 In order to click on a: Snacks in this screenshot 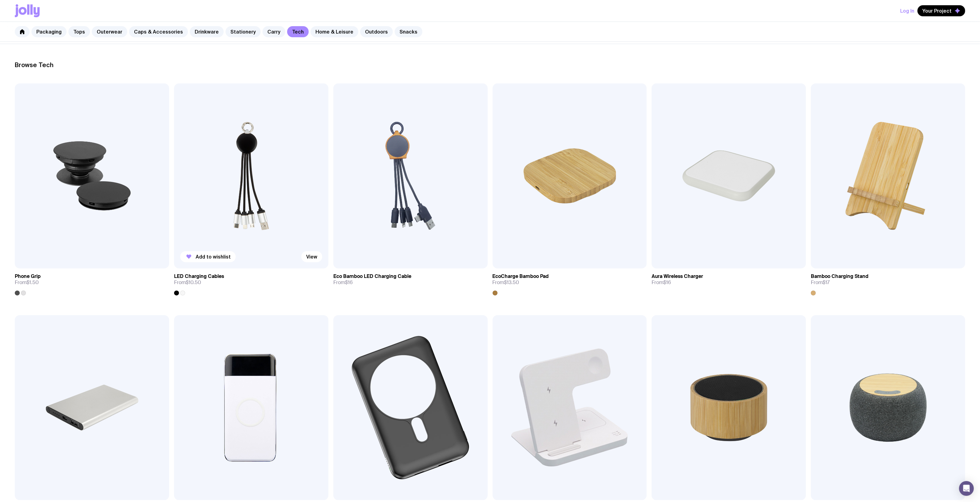, I will do `click(409, 32)`.